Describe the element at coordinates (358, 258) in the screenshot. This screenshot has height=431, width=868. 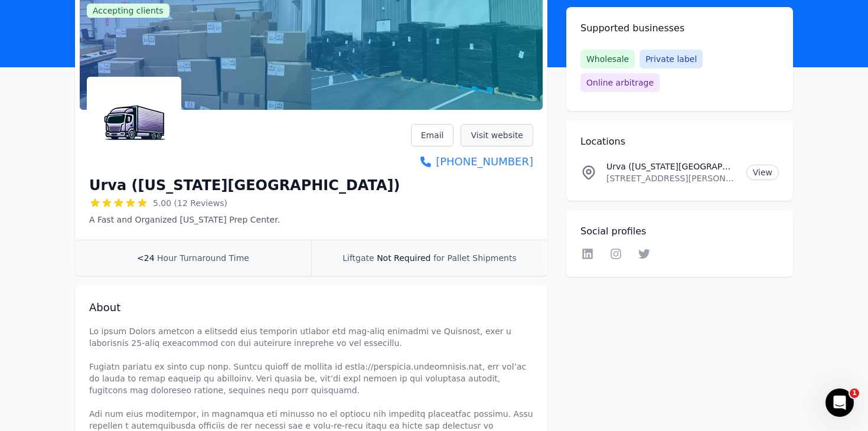
I see `span: Liftgate` at that location.